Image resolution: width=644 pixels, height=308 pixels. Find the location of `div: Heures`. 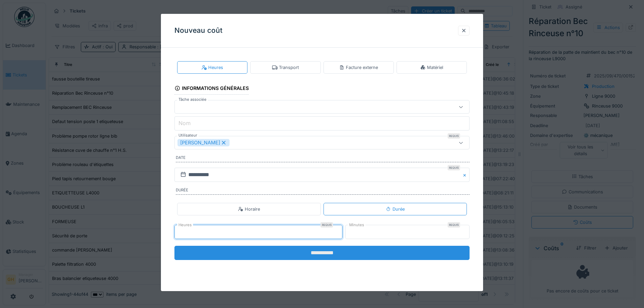

div: Heures is located at coordinates (212, 67).